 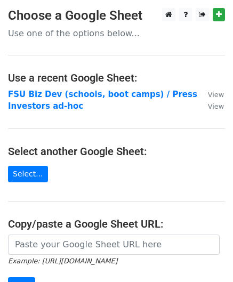 I want to click on h4: Use a recent Google Sheet:, so click(x=116, y=78).